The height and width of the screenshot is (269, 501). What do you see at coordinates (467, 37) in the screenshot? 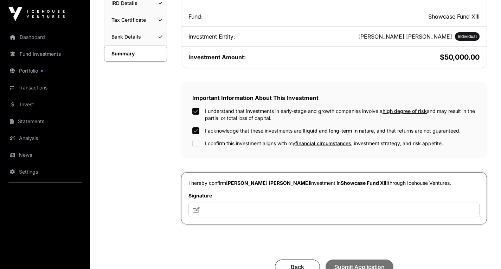
I see `span: Individual` at bounding box center [467, 37].